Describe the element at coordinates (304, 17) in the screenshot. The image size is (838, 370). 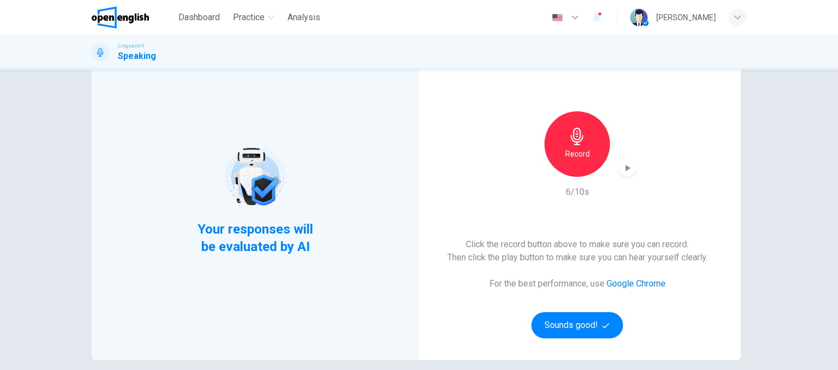
I see `button: Analysis` at that location.